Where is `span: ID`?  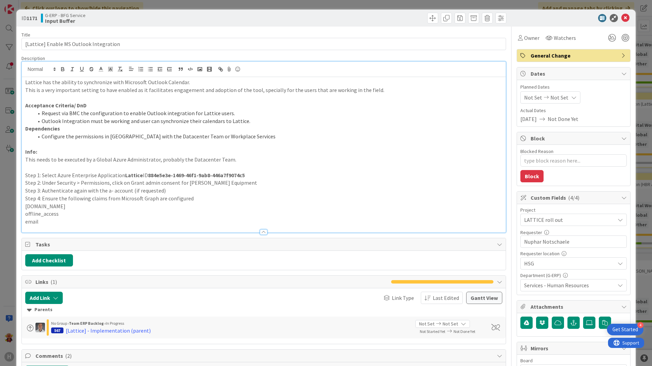
span: ID is located at coordinates (29, 18).